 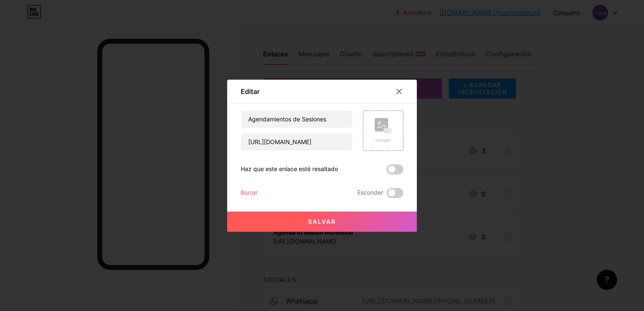 I want to click on div: Imagen, so click(x=383, y=140).